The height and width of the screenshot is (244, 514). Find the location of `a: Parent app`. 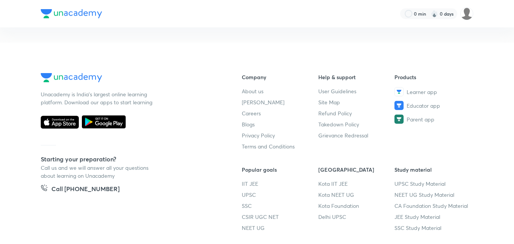

a: Parent app is located at coordinates (433, 119).